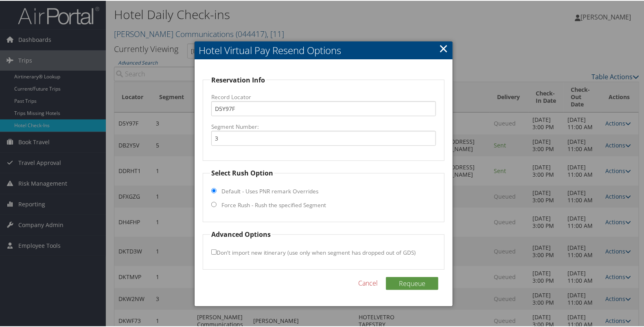 Image resolution: width=644 pixels, height=327 pixels. What do you see at coordinates (443, 48) in the screenshot?
I see `a: Close` at bounding box center [443, 48].